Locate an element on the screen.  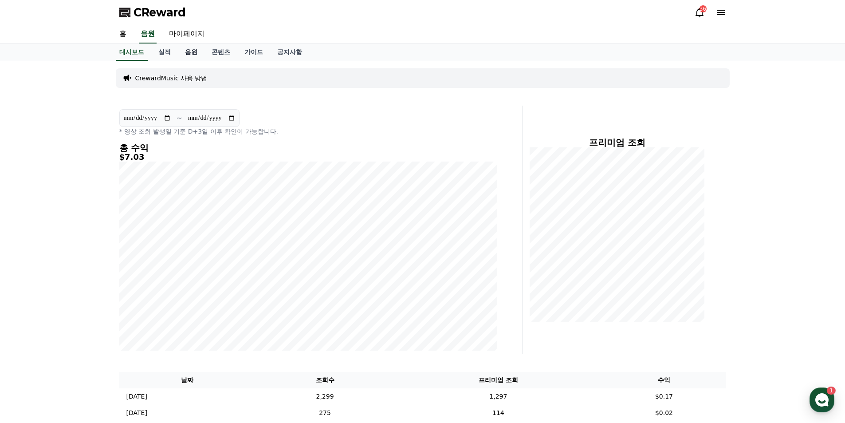
th: 조회수 is located at coordinates (325, 380).